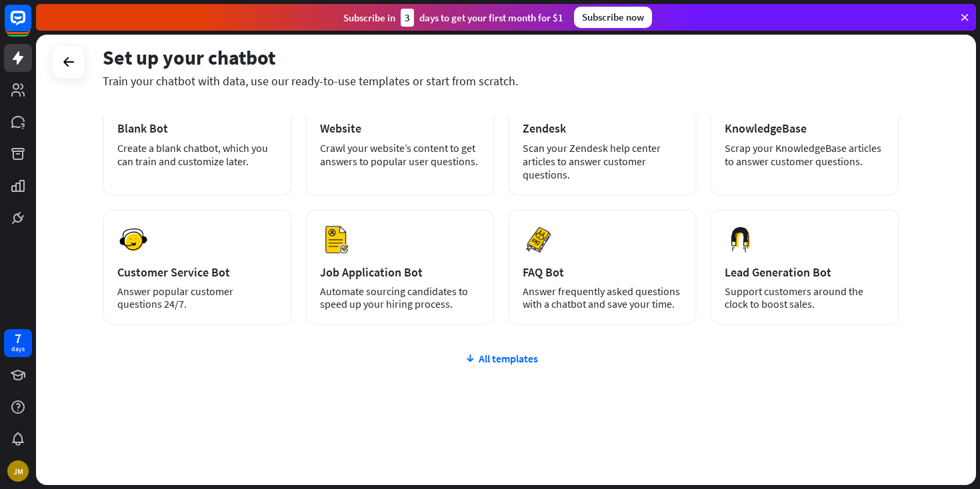  Describe the element at coordinates (18, 343) in the screenshot. I see `a: 7 days` at that location.